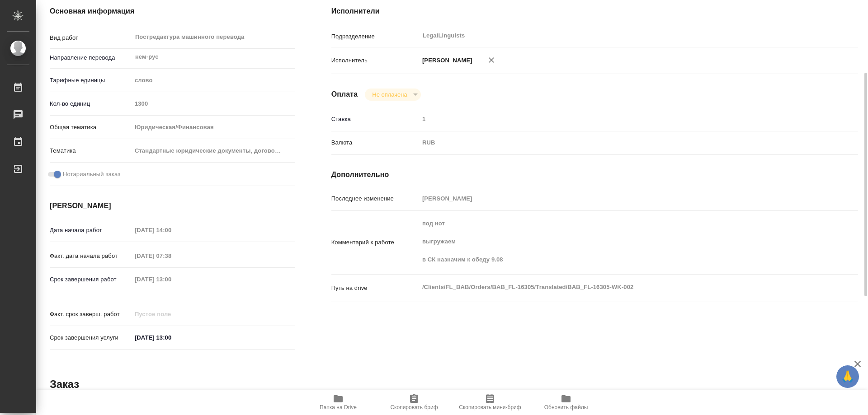 This screenshot has height=415, width=868. Describe the element at coordinates (414, 402) in the screenshot. I see `button: Скопировать бриф` at that location.